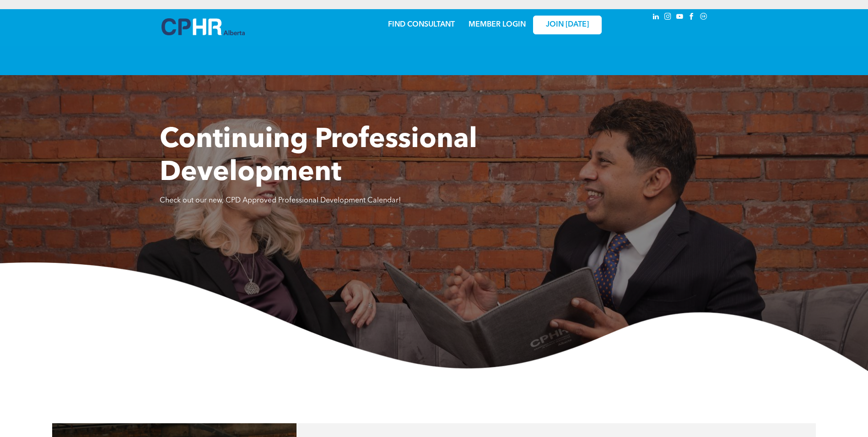 The height and width of the screenshot is (437, 868). I want to click on a: facebook, so click(692, 18).